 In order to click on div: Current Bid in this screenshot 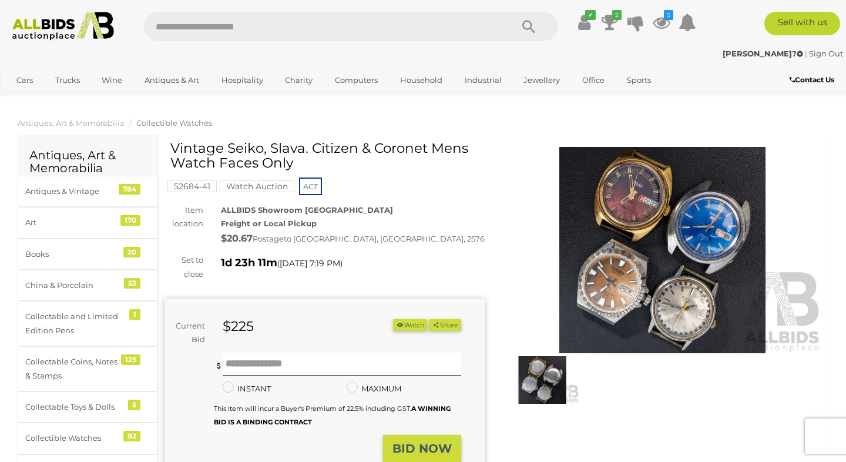, I will do `click(189, 333)`.